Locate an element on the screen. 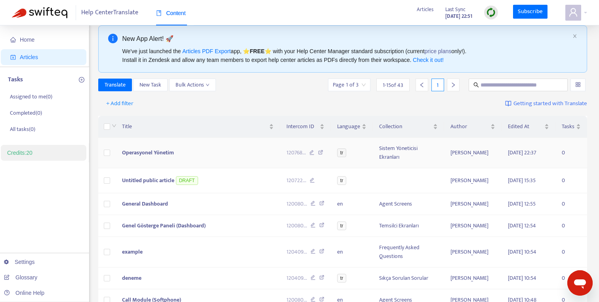 This screenshot has width=599, height=302. span: Edited At is located at coordinates (526, 126).